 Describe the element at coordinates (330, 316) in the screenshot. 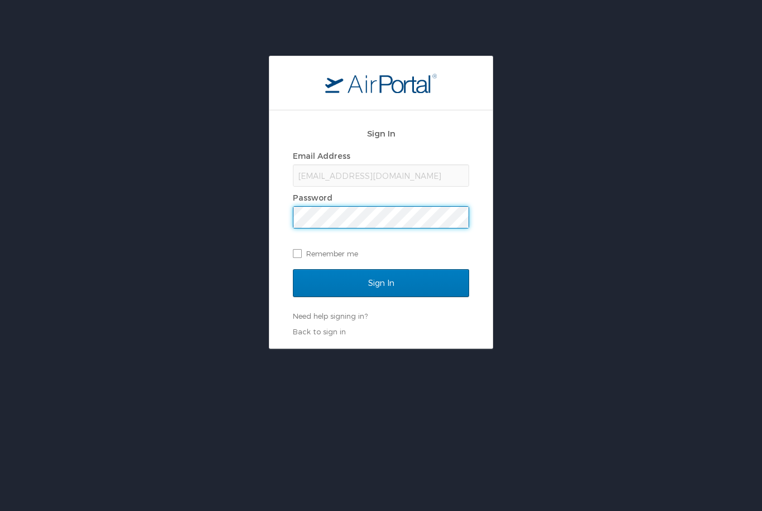

I see `a: Need help signing in?` at that location.